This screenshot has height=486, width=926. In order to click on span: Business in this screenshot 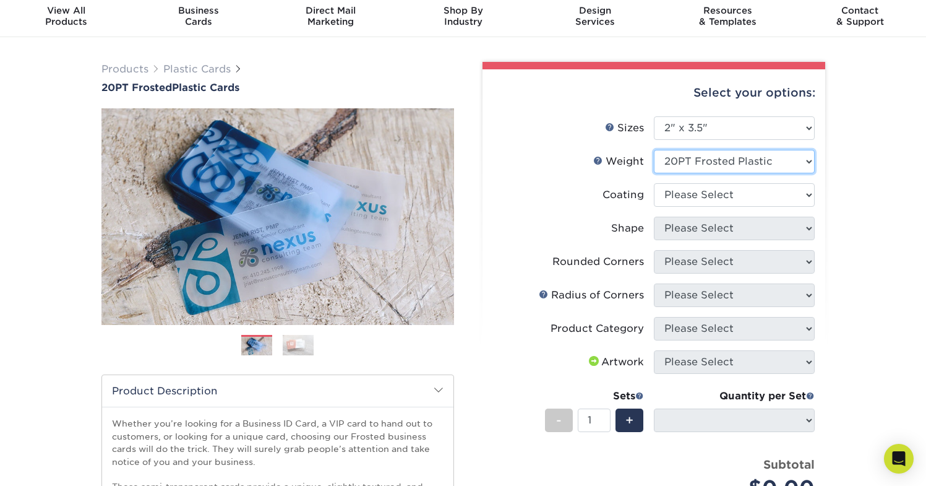, I will do `click(199, 11)`.